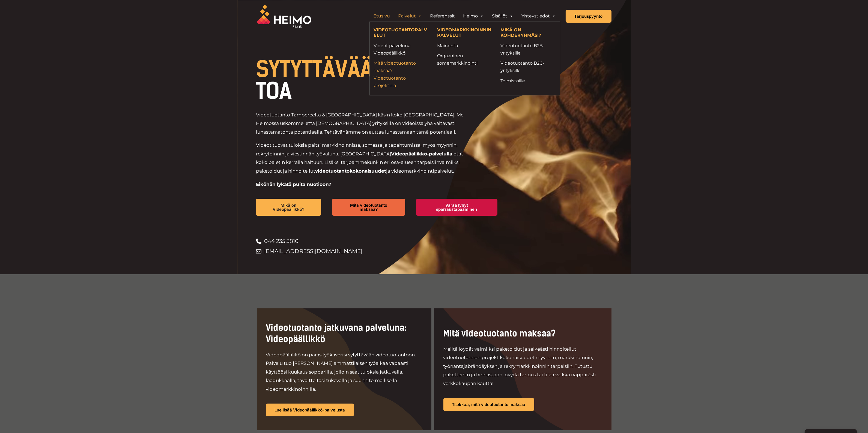 Image resolution: width=868 pixels, height=433 pixels. What do you see at coordinates (382, 80) in the screenshot?
I see `h1: VIDEOTUOTANTOA` at bounding box center [382, 80].